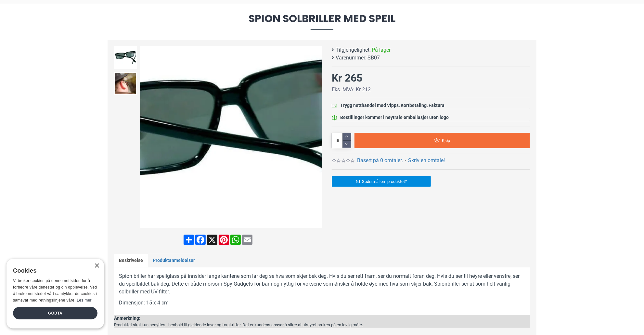  I want to click on span: SB07, so click(374, 58).